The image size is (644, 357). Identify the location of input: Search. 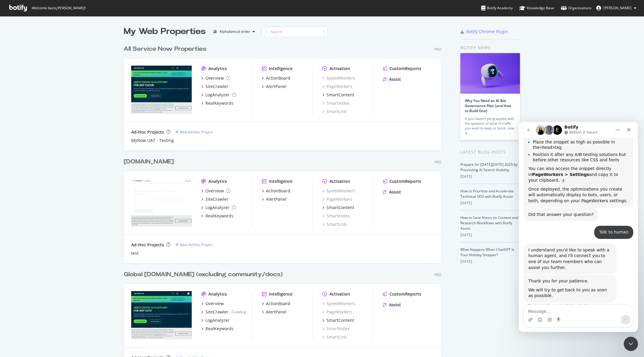
(295, 31).